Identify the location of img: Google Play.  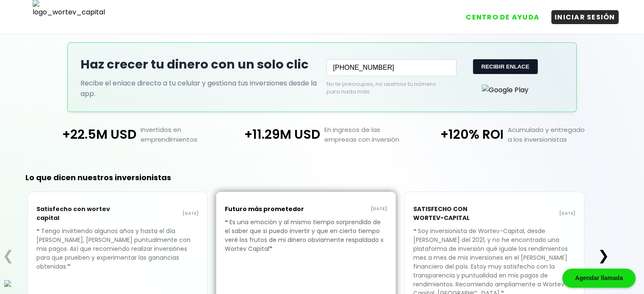
(505, 90).